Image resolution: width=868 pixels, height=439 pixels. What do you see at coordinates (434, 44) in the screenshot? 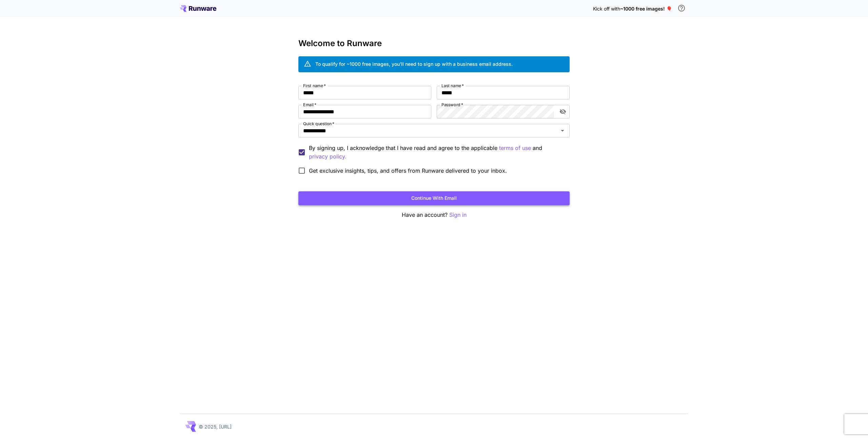
I see `h3: Welcome to Runware` at bounding box center [434, 44].